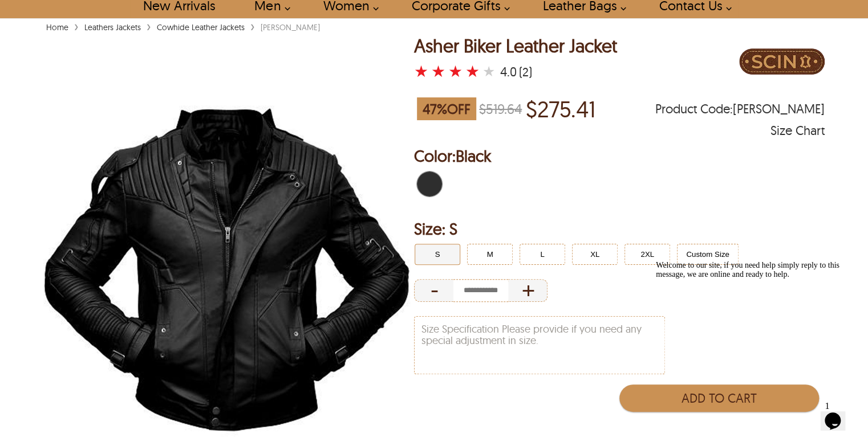 This screenshot has width=868, height=442. I want to click on button: Click to select XL, so click(595, 254).